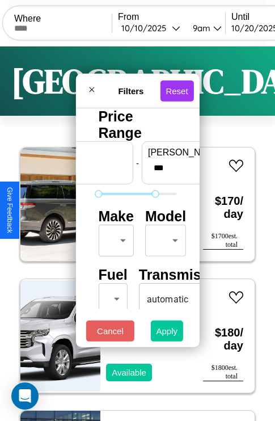 The width and height of the screenshot is (275, 421). I want to click on p: Available, so click(129, 372).